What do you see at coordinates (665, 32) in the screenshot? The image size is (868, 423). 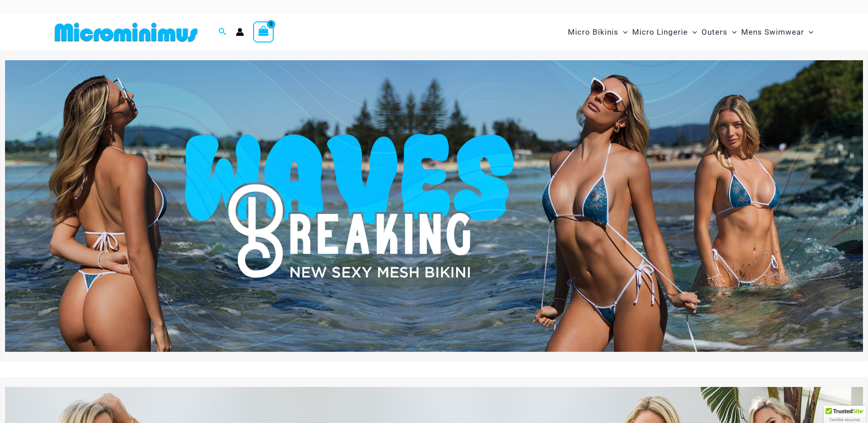 I see `a: Micro LingerieMenu ToggleMenu Toggle` at bounding box center [665, 32].